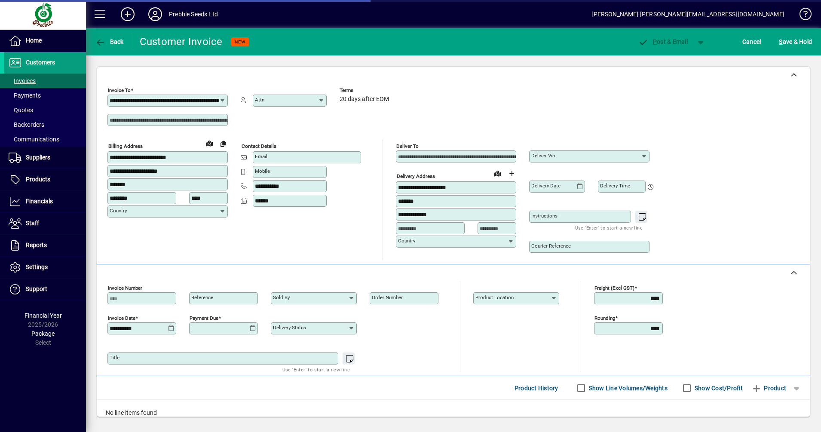 The image size is (821, 432). What do you see at coordinates (34, 139) in the screenshot?
I see `span: Communications` at bounding box center [34, 139].